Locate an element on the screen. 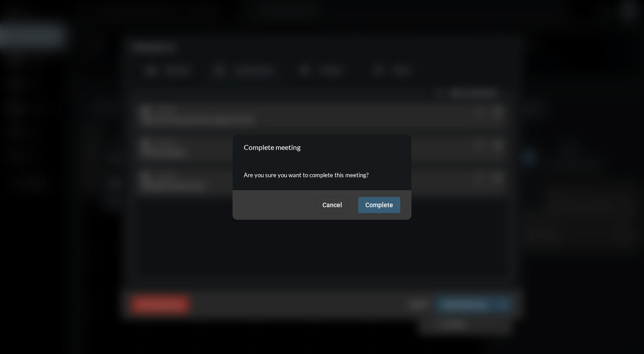 The image size is (644, 354). span: Complete is located at coordinates (379, 205).